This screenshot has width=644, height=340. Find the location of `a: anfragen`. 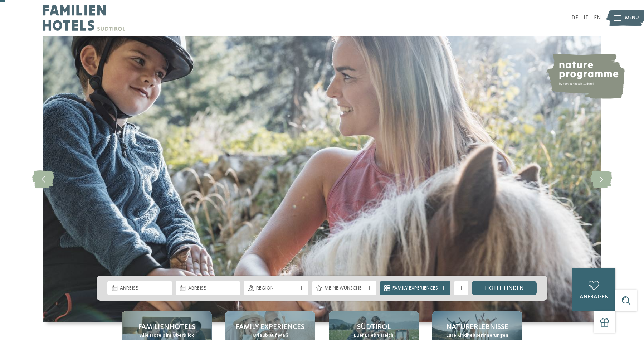

a: anfragen is located at coordinates (594, 290).